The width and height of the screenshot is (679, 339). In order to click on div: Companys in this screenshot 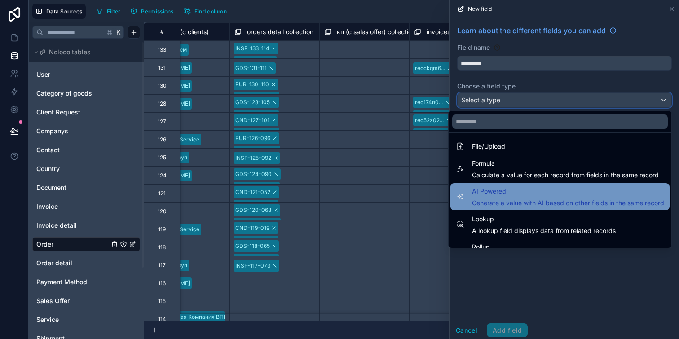, I will do `click(86, 131)`.